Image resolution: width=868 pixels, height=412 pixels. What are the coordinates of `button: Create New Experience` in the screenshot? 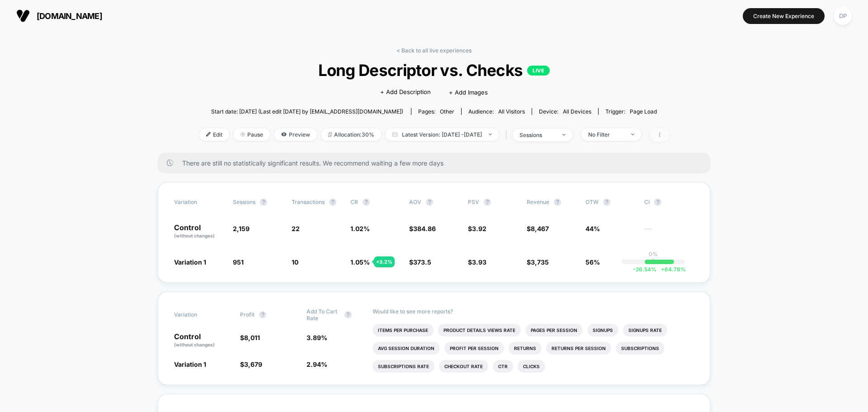 It's located at (784, 16).